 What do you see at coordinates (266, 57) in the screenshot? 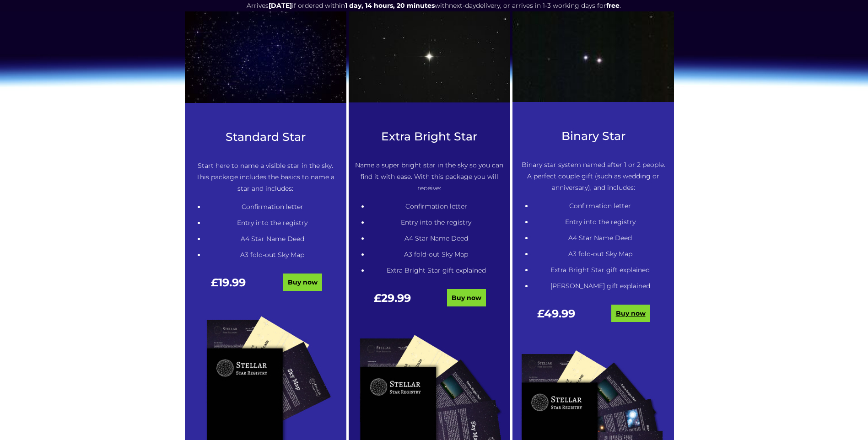
I see `img: 1` at bounding box center [266, 57].